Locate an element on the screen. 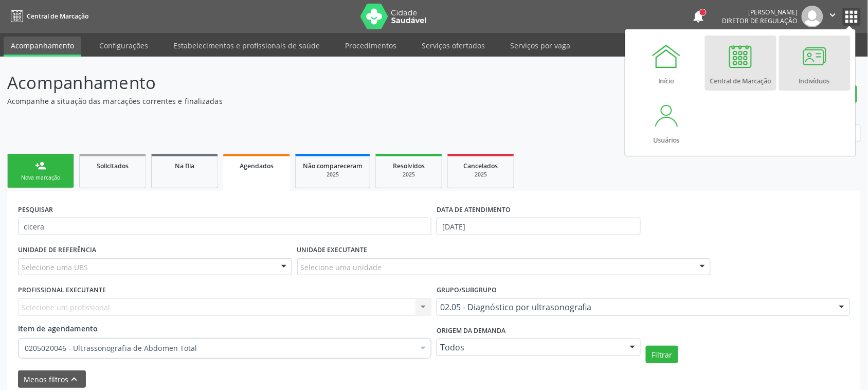 This screenshot has width=868, height=390. input: Selecione um intervalo is located at coordinates (538, 226).